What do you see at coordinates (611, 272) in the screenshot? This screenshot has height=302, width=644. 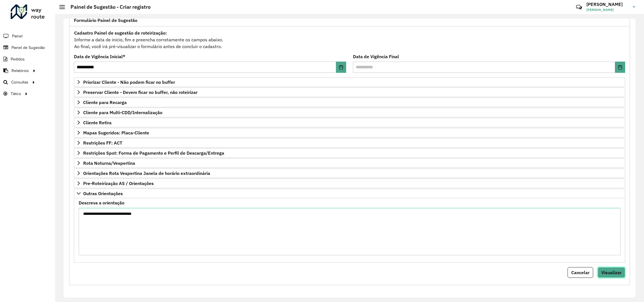 I see `span: Visualizar` at bounding box center [611, 272].